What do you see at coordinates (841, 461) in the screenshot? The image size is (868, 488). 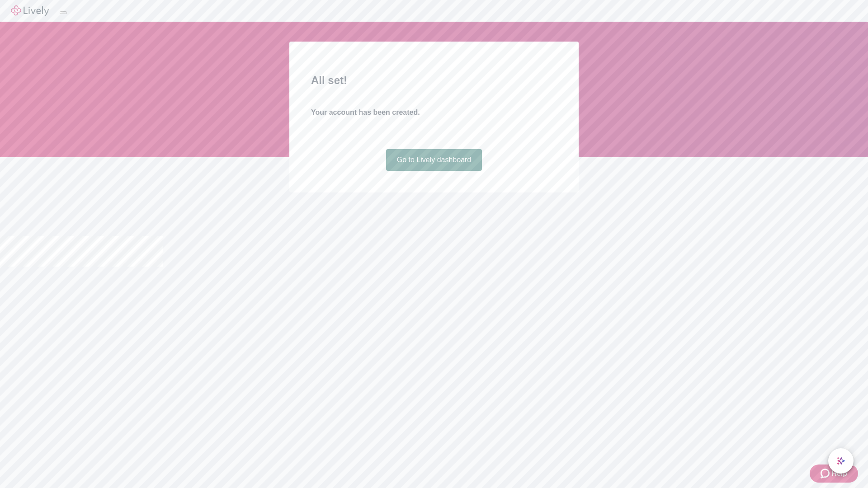 I see `svg: Lively AI Assistant` at bounding box center [841, 461].